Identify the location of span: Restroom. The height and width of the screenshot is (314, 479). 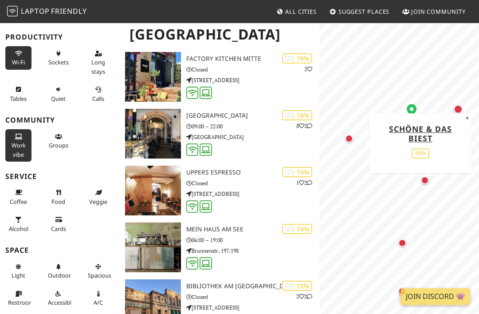
(21, 302).